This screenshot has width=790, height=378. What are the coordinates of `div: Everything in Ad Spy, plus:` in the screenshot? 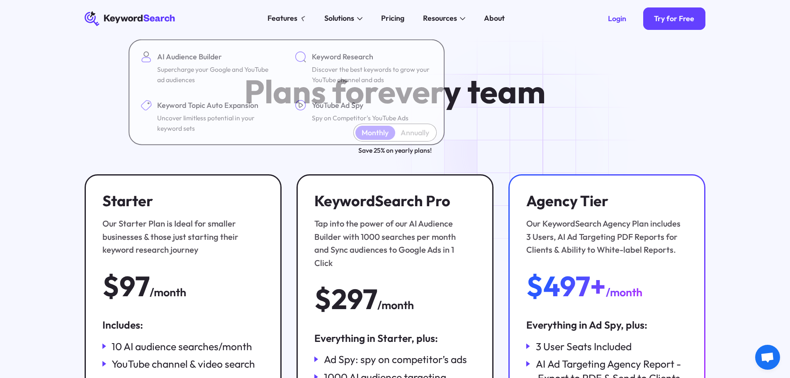 It's located at (606, 325).